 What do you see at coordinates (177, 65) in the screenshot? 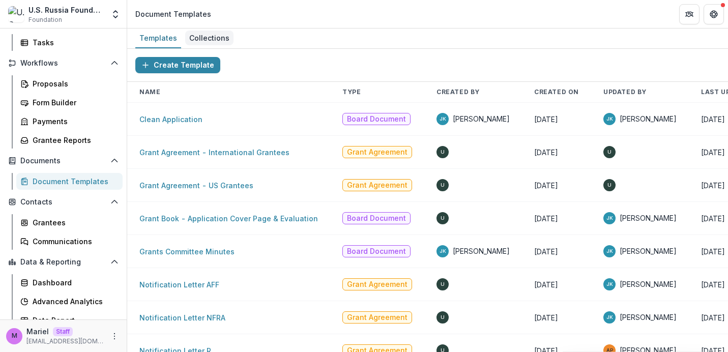
I see `button: Create Template` at bounding box center [177, 65].